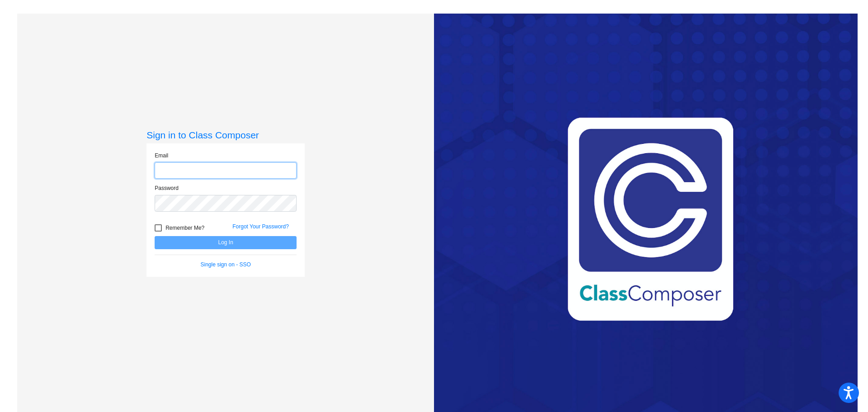  Describe the element at coordinates (226, 242) in the screenshot. I see `button: Log In` at that location.